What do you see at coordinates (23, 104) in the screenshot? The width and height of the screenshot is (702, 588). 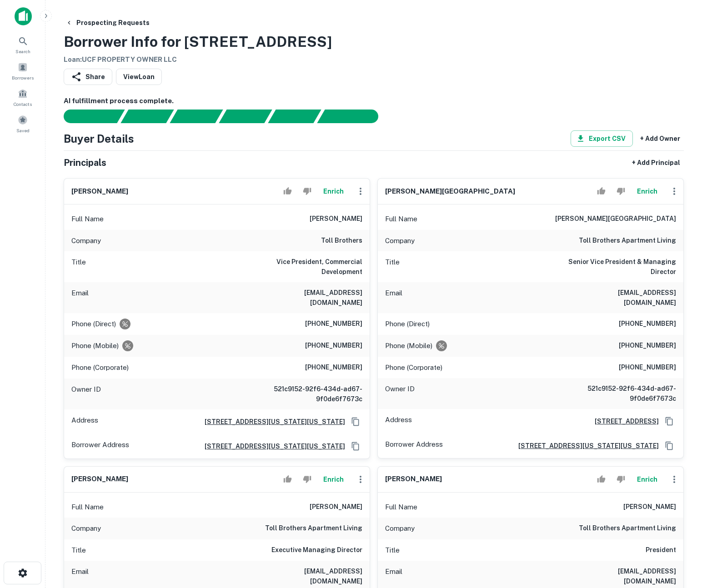 I see `span: Contacts` at bounding box center [23, 104].